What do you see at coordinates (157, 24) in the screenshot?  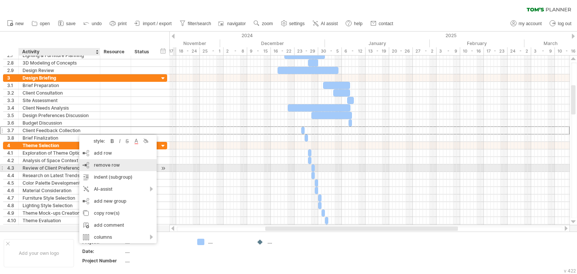 I see `span: import / export` at bounding box center [157, 24].